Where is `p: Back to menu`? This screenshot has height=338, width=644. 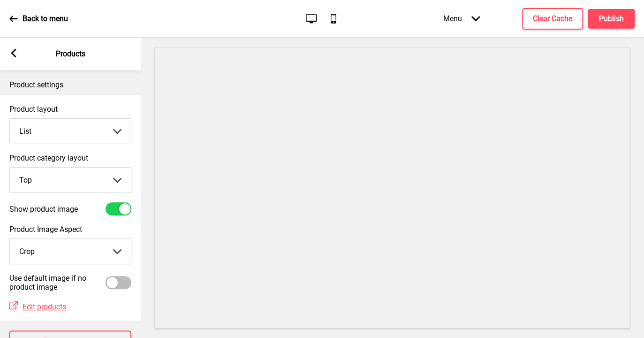 p: Back to menu is located at coordinates (45, 19).